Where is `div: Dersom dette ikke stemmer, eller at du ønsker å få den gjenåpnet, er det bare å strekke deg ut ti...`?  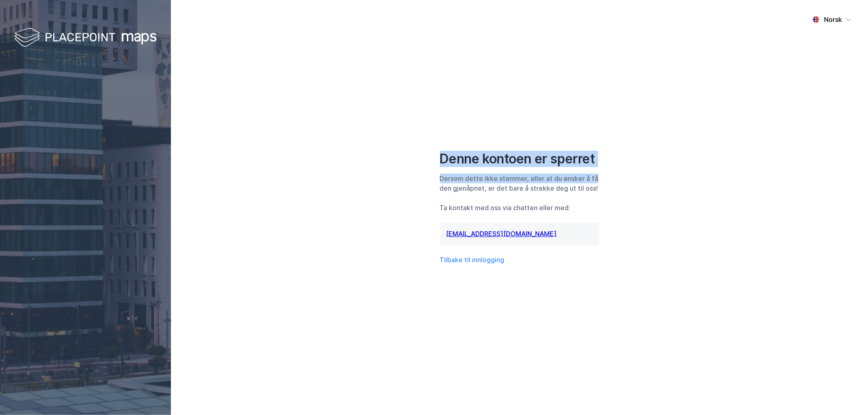 div: Dersom dette ikke stemmer, eller at du ønsker å få den gjenåpnet, er det bare å strekke deg ut ti... is located at coordinates (520, 183).